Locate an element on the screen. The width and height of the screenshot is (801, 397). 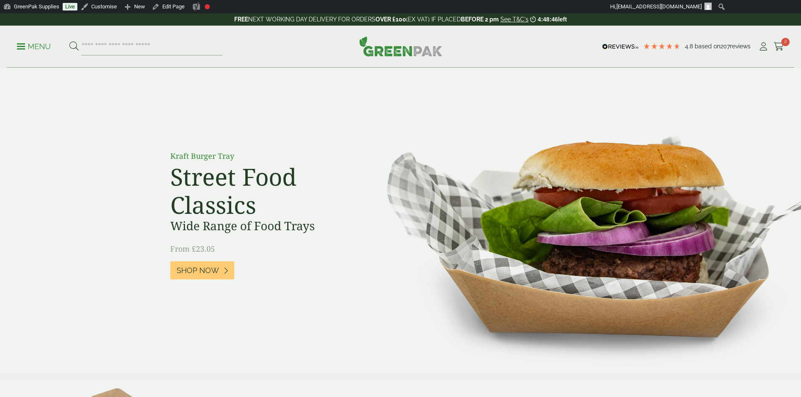
i: Cart is located at coordinates (779, 47).